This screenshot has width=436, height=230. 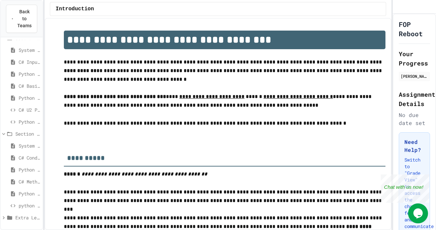 What do you see at coordinates (29, 74) in the screenshot?
I see `span: Python Input and Concatenation` at bounding box center [29, 74].